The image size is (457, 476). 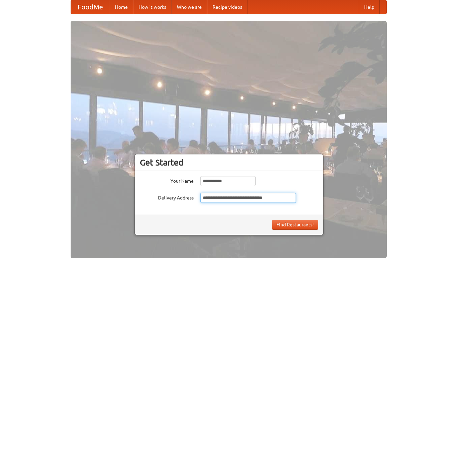 What do you see at coordinates (167, 180) in the screenshot?
I see `label: Your Name` at bounding box center [167, 180].